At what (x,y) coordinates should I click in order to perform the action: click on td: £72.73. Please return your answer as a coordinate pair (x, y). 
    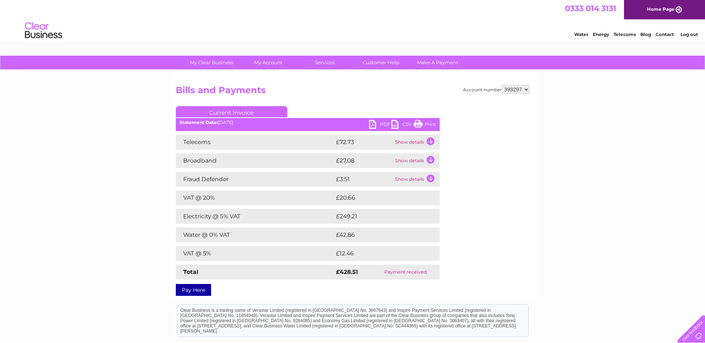
    Looking at the image, I should click on (363, 142).